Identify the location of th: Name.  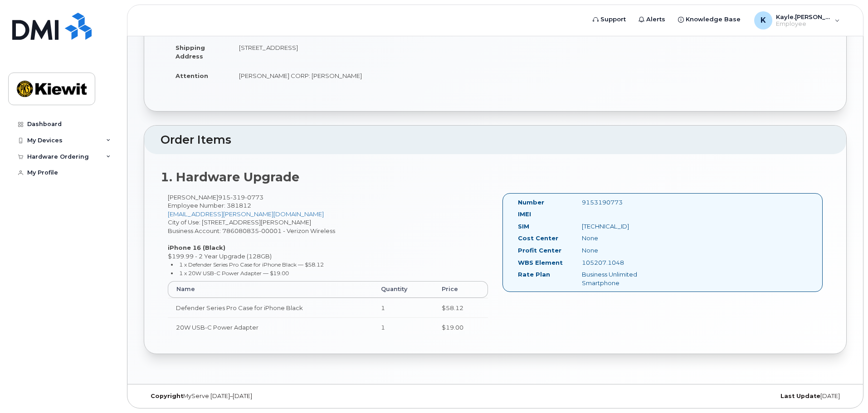
(270, 289).